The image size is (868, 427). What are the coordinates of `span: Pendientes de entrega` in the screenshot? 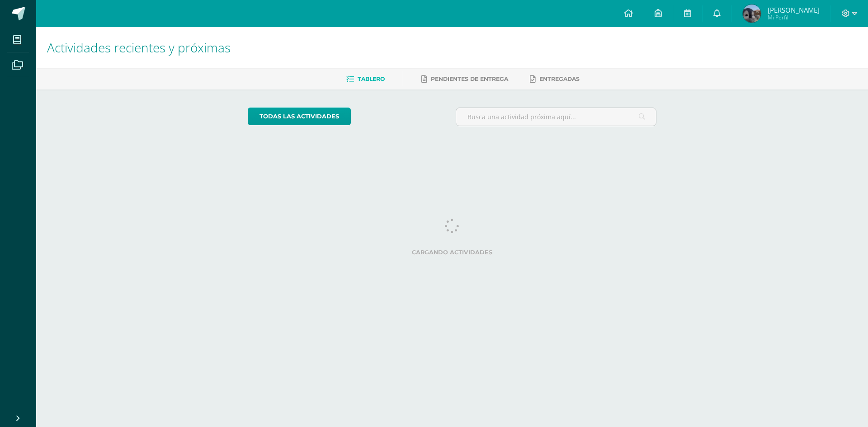 It's located at (470, 78).